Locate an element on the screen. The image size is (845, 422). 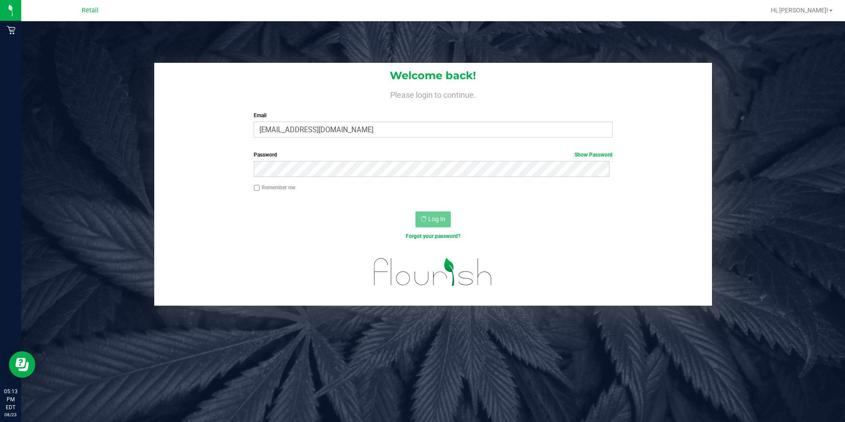
span: Retail is located at coordinates (90, 10).